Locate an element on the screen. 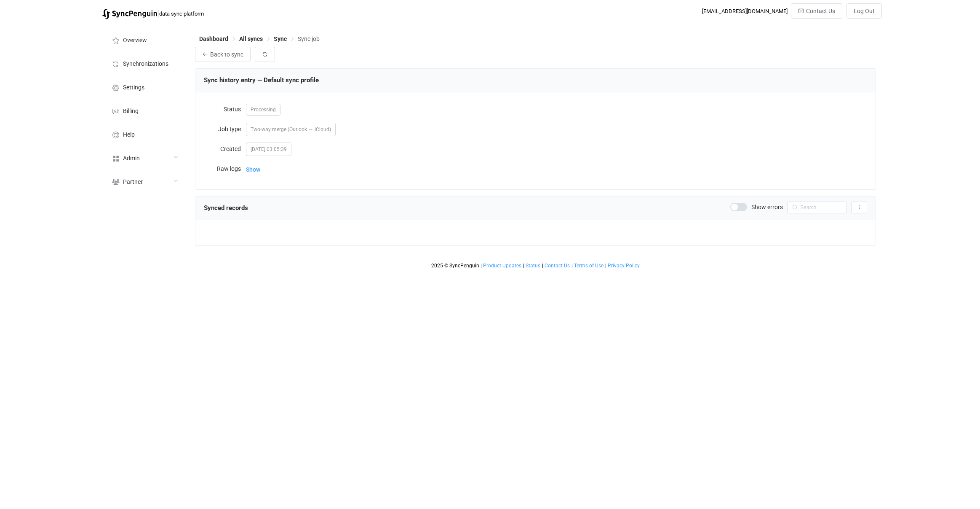 Image resolution: width=980 pixels, height=509 pixels. a: Synchronizations is located at coordinates (145, 63).